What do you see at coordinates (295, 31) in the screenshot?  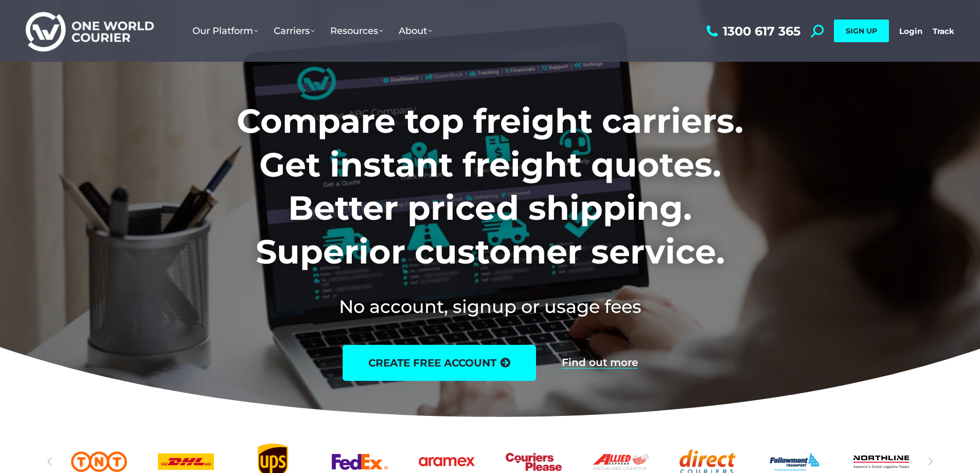 I see `span: Carriers` at bounding box center [295, 31].